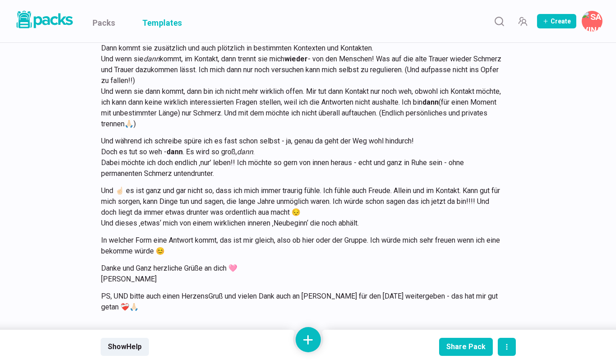  Describe the element at coordinates (466, 347) in the screenshot. I see `button: Share Pack` at that location.